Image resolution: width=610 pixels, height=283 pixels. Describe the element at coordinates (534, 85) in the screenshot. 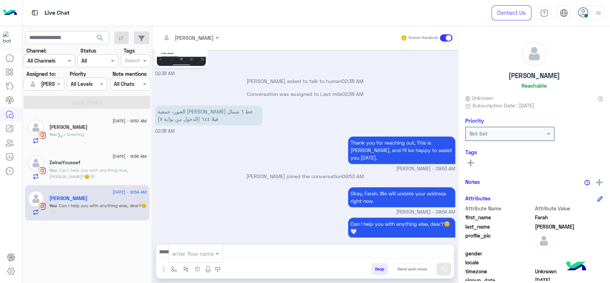

I see `h6: Reachable` at that location.